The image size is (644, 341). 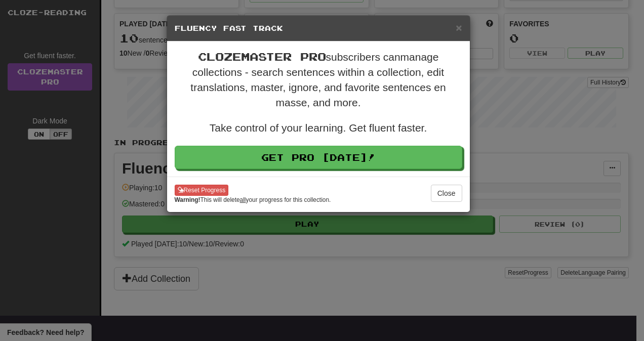 What do you see at coordinates (187, 200) in the screenshot?
I see `strong: Warning!` at bounding box center [187, 200].